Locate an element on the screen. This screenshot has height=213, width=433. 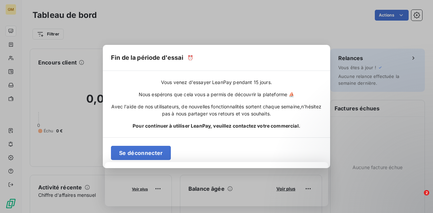
span: Nous espérons que cela vous a permis de découvrir la plateforme is located at coordinates (216, 95).